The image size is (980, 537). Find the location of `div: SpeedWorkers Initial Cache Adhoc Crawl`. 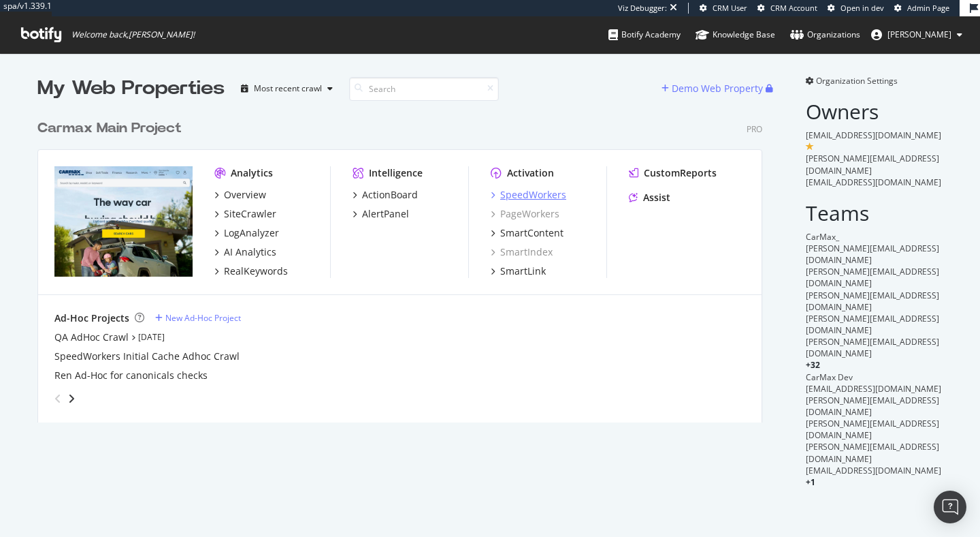

div: SpeedWorkers Initial Cache Adhoc Crawl is located at coordinates (147, 356).